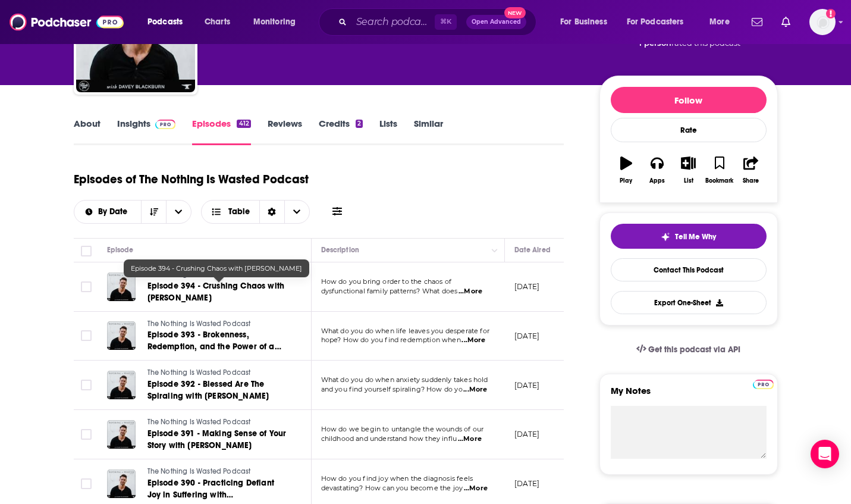 The width and height of the screenshot is (851, 504). Describe the element at coordinates (340, 250) in the screenshot. I see `div: Description` at that location.